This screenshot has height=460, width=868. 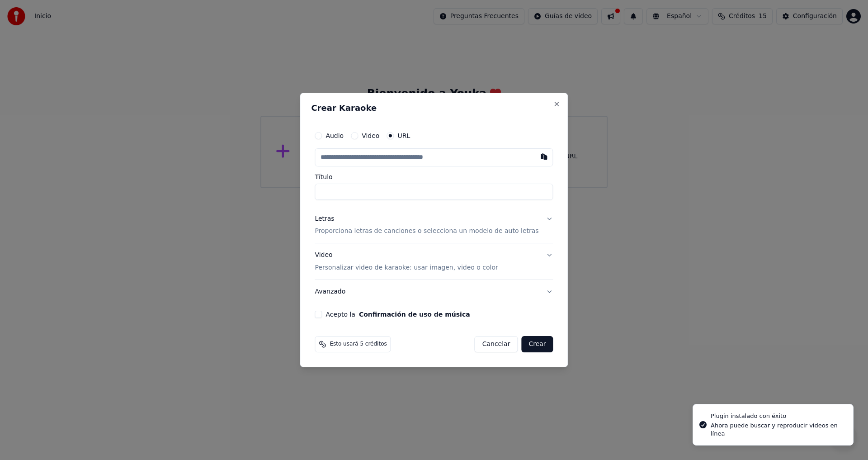 I want to click on label: Título, so click(x=434, y=177).